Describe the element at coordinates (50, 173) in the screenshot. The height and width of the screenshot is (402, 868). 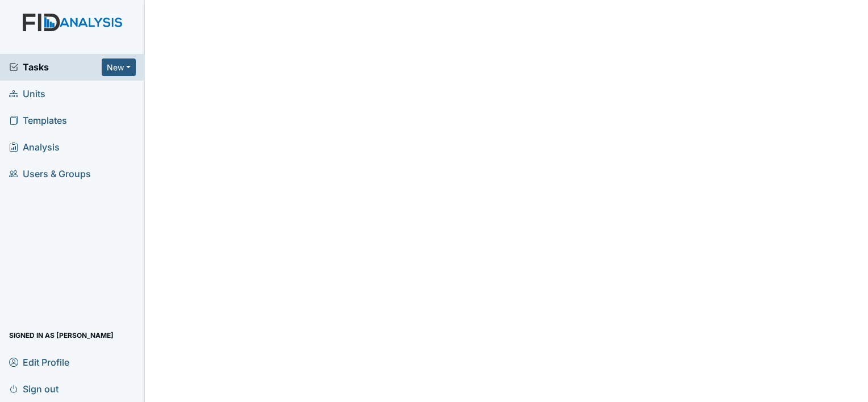
I see `span: Users & Groups` at that location.